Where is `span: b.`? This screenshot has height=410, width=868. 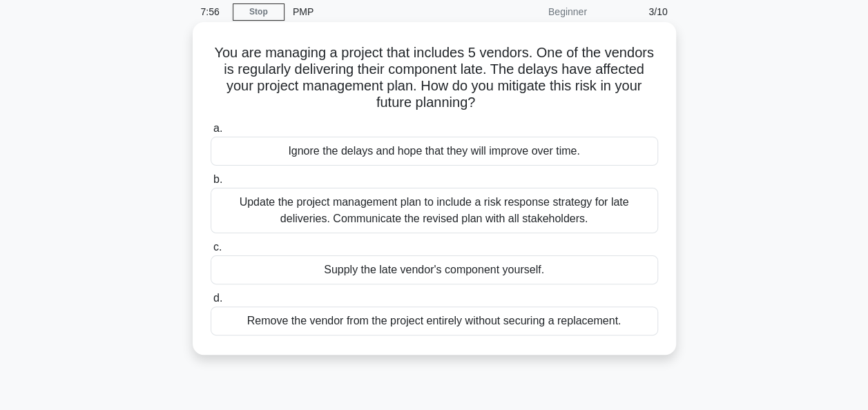
span: b. is located at coordinates (218, 179).